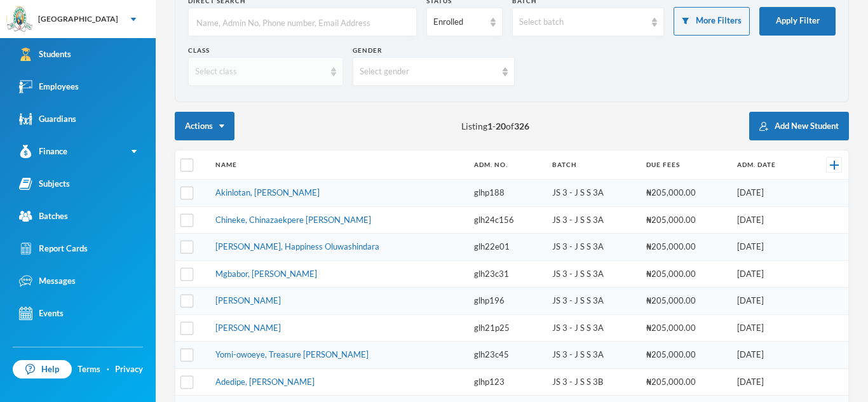 The image size is (868, 402). Describe the element at coordinates (302, 22) in the screenshot. I see `input: Name, Admin No, Phone number, Email Address` at that location.